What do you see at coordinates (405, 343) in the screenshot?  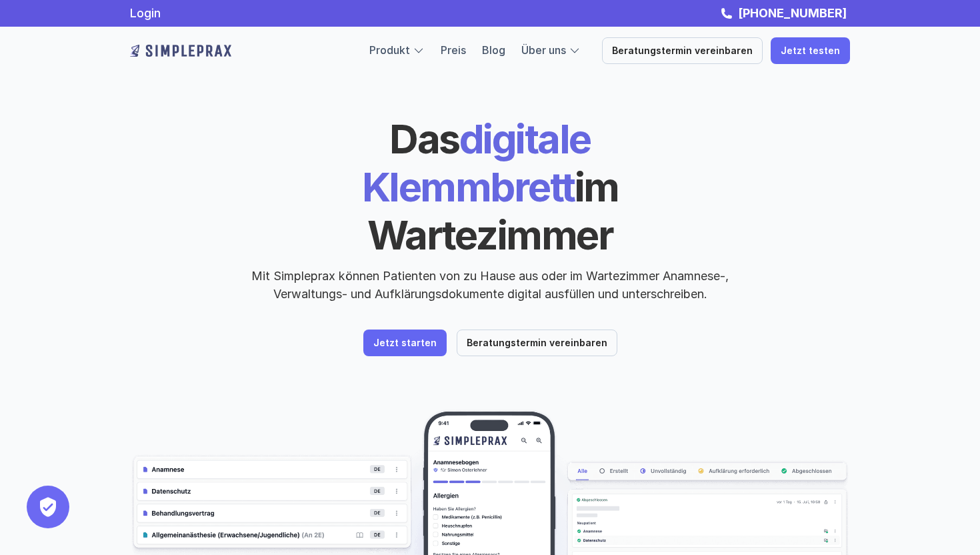 I see `p: Jetzt starten` at bounding box center [405, 343].